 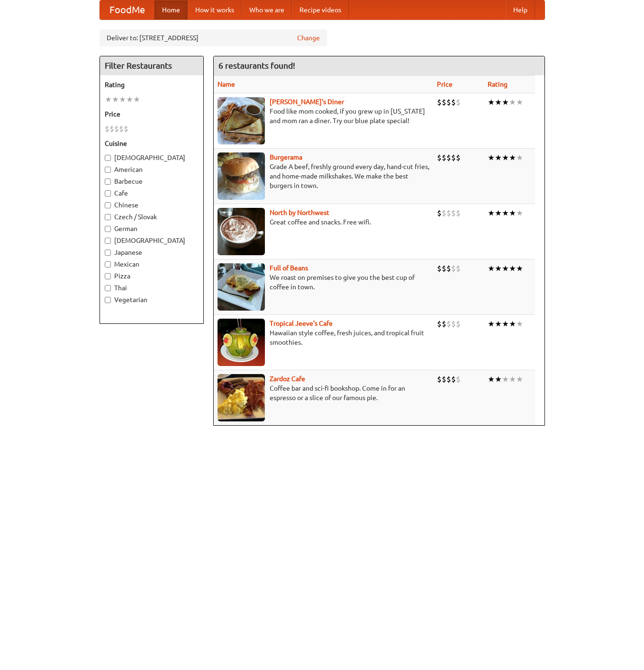 What do you see at coordinates (108, 193) in the screenshot?
I see `input: Cafe` at bounding box center [108, 193].